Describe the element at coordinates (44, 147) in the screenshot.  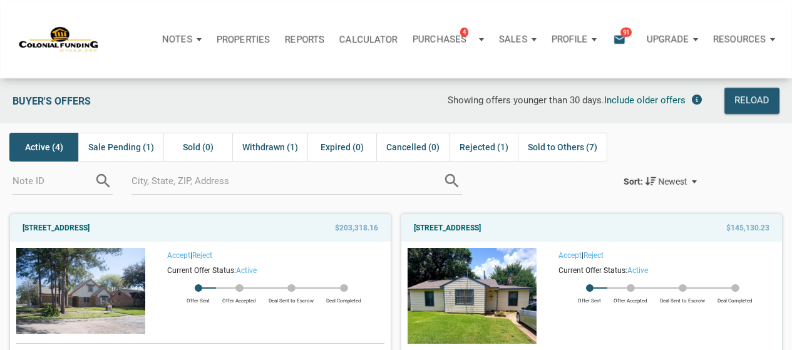
I see `span: Active (4)` at that location.